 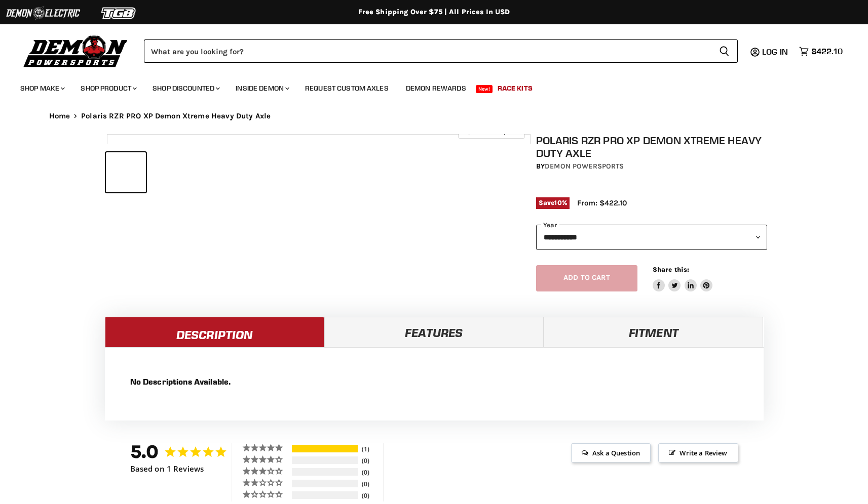 I want to click on a: Shop Product, so click(x=108, y=88).